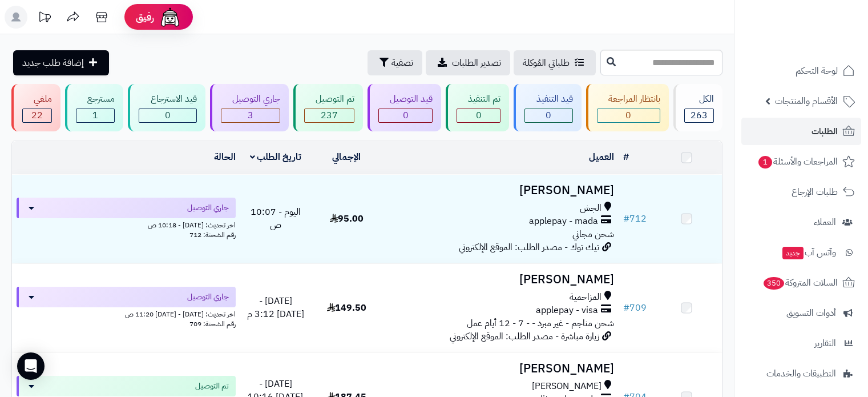 Image resolution: width=868 pixels, height=397 pixels. I want to click on span: تيك توك - مصدر الطلب: الموقع الإلكتروني, so click(529, 247).